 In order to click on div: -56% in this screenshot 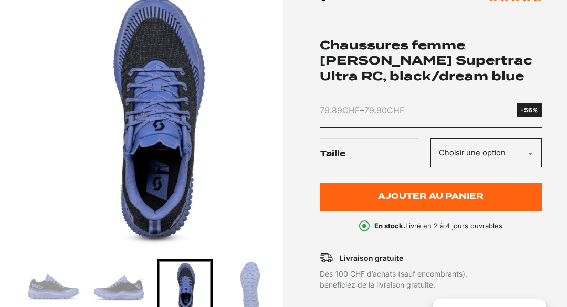, I will do `click(530, 110)`.